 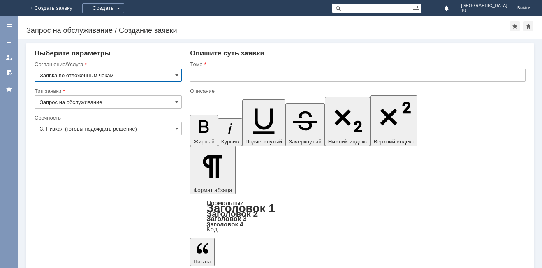 I want to click on a: Заголовок 4, so click(x=225, y=224).